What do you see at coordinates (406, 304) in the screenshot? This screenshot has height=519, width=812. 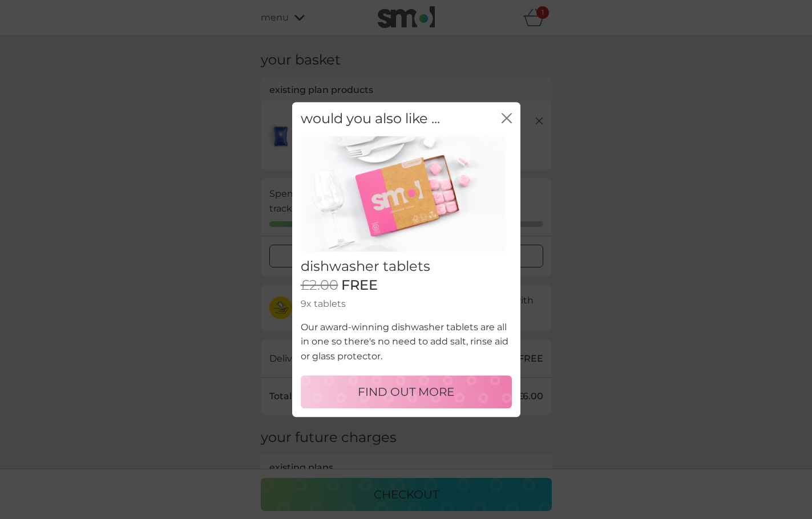 I see `p: 9x tablets` at bounding box center [406, 304].